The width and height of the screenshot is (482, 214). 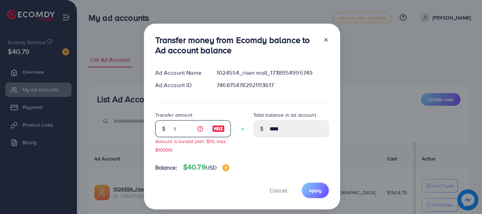 What do you see at coordinates (315, 191) in the screenshot?
I see `span: Apply` at bounding box center [315, 191].